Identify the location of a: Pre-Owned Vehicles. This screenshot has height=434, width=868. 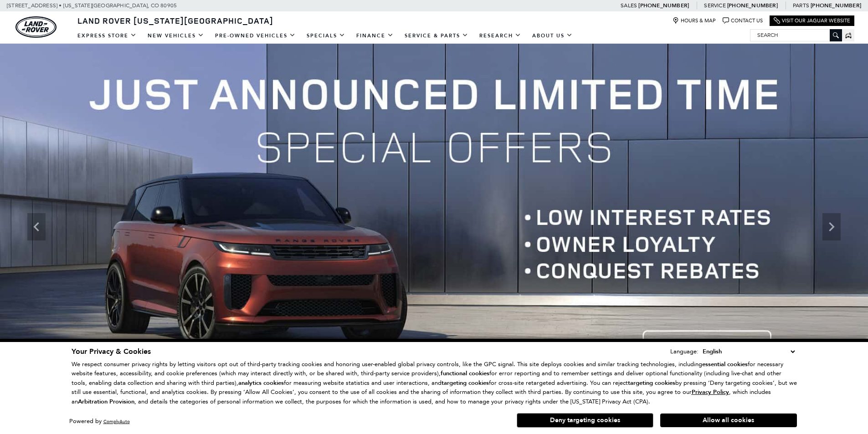
(255, 35).